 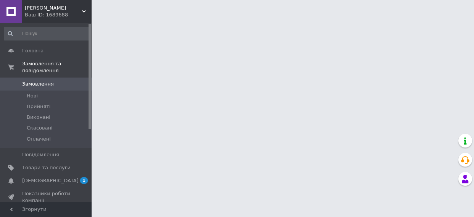 What do you see at coordinates (39, 106) in the screenshot?
I see `span: Прийняті` at bounding box center [39, 106].